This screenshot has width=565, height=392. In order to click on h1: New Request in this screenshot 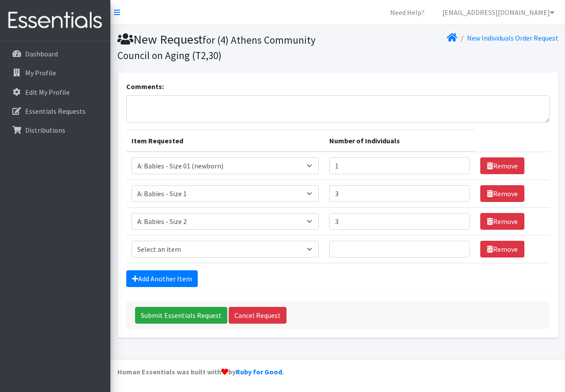, I will do `click(226, 47)`.